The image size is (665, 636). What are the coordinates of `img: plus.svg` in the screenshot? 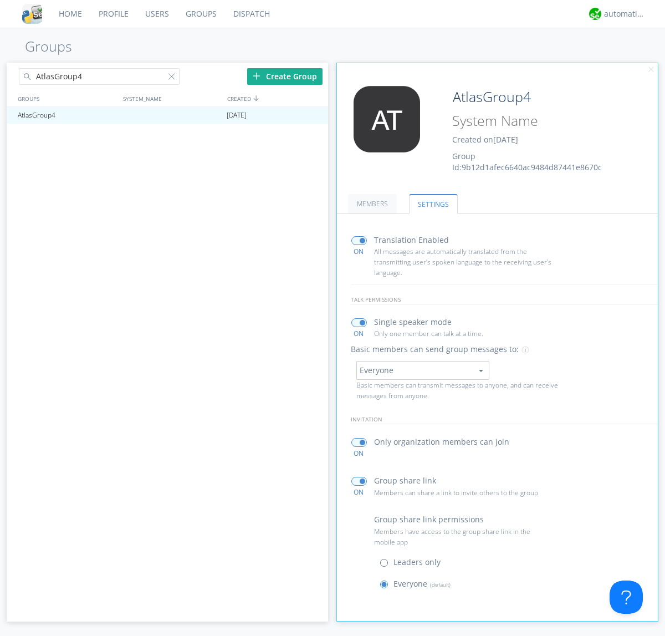 It's located at (257, 76).